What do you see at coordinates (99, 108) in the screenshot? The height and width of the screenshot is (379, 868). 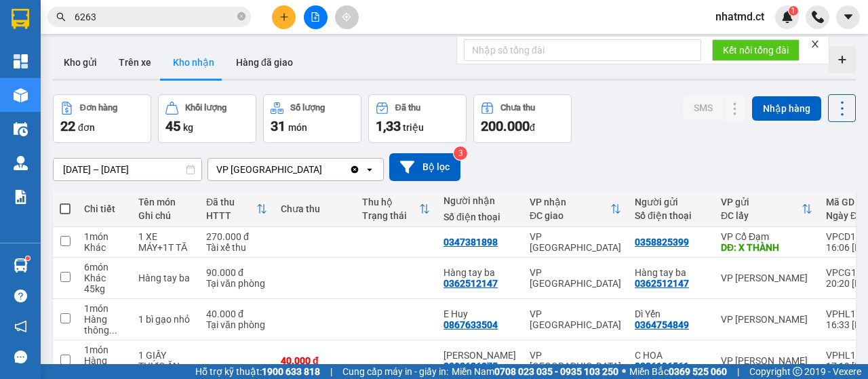 I see `div: Đơn hàng` at bounding box center [99, 108].